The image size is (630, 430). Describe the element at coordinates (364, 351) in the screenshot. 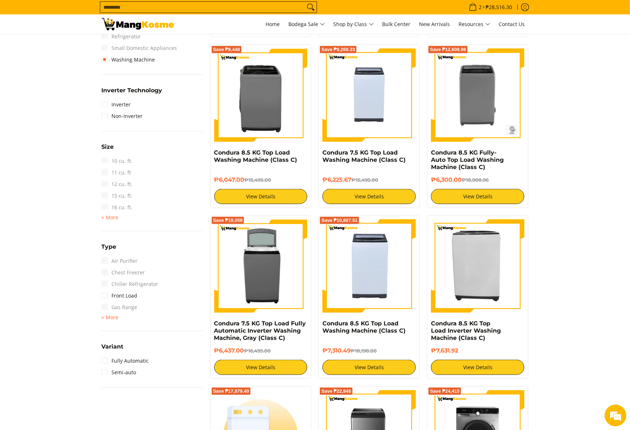

I see `del: ₱18,198.00` at that location.